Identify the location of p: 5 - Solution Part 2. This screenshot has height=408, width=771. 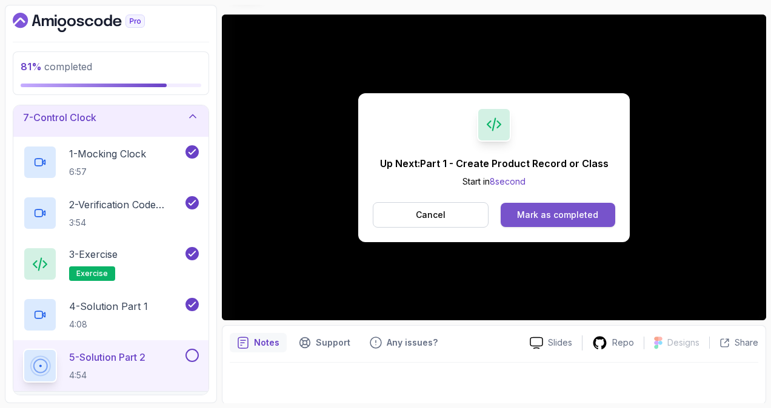
(107, 357).